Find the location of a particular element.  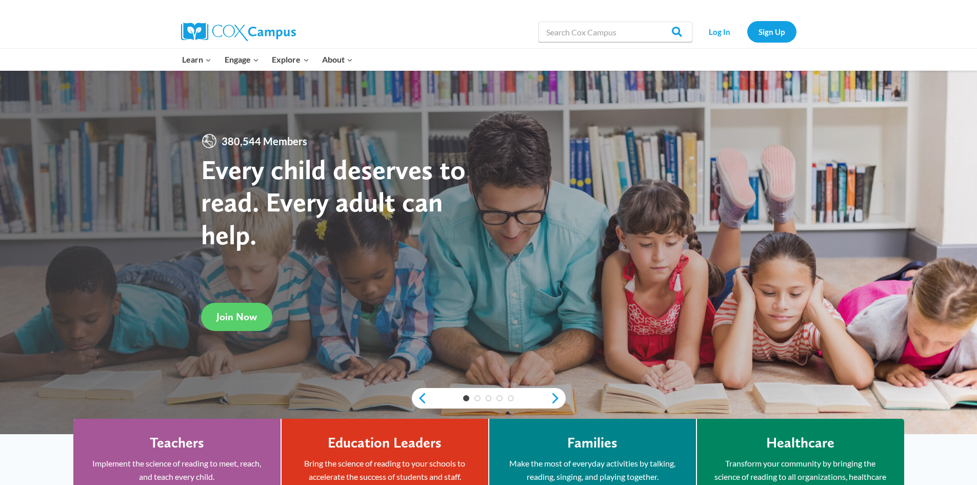

nav: Primary Navigation is located at coordinates (268, 59).